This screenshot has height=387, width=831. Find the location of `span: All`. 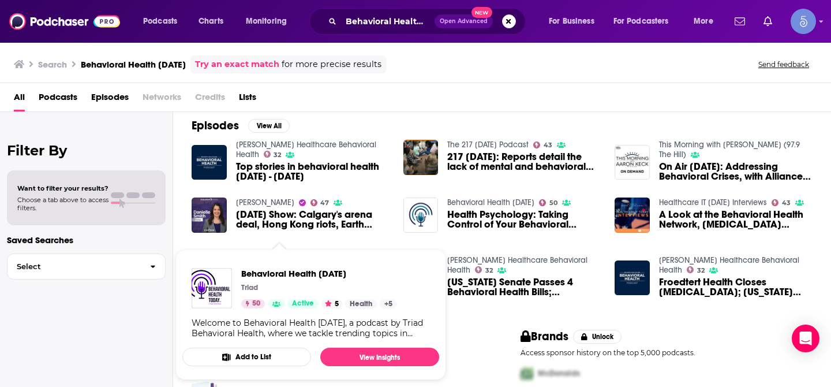

span: All is located at coordinates (19, 99).